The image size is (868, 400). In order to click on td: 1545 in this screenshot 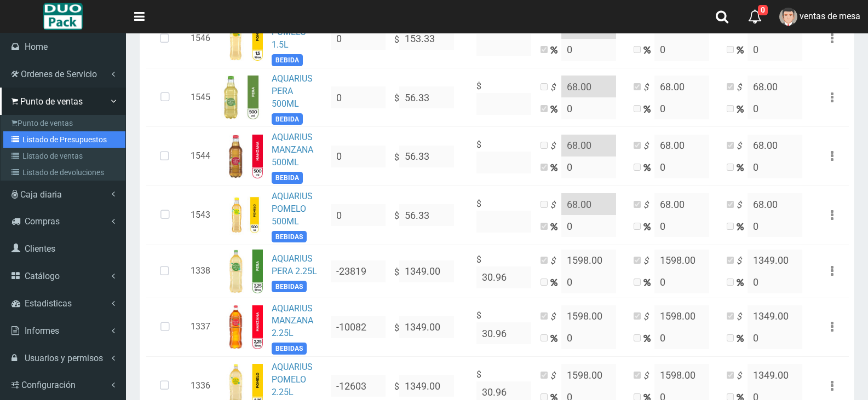, I will do `click(201, 97)`.